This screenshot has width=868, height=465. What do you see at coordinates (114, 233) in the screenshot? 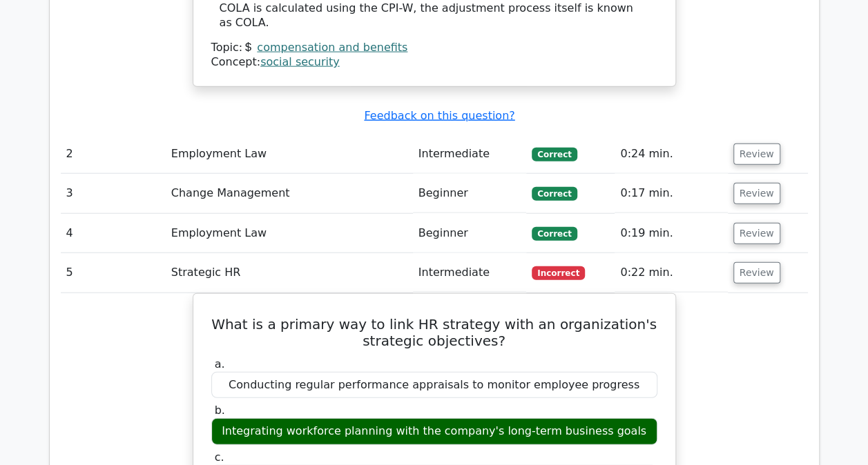
I see `td: 4` at bounding box center [114, 233].